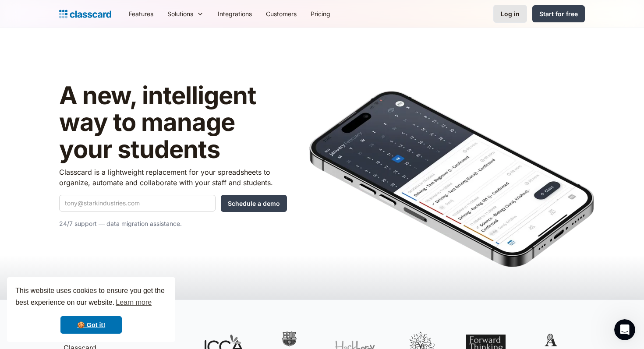 This screenshot has width=644, height=349. What do you see at coordinates (91, 297) in the screenshot?
I see `span: This website uses cookies to ensure you get the best experience on our website.` at bounding box center [91, 297].